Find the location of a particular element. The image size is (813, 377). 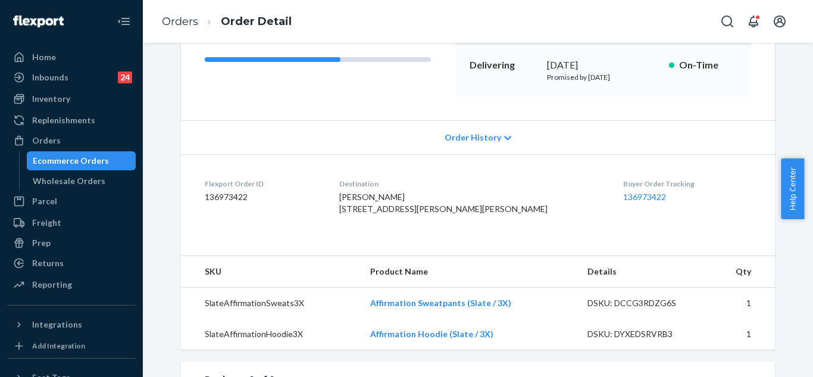

td: SlateAffirmationHoodie3X is located at coordinates (271, 334).